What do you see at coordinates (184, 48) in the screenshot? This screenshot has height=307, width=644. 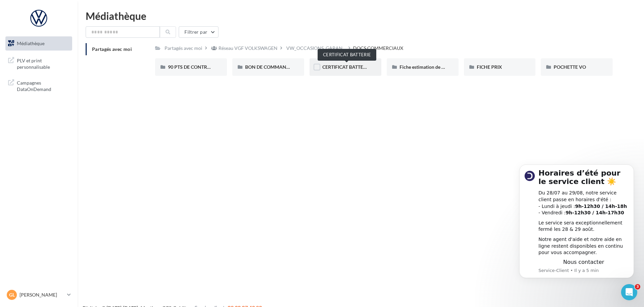 I see `div: Partagés avec moi` at bounding box center [184, 48].